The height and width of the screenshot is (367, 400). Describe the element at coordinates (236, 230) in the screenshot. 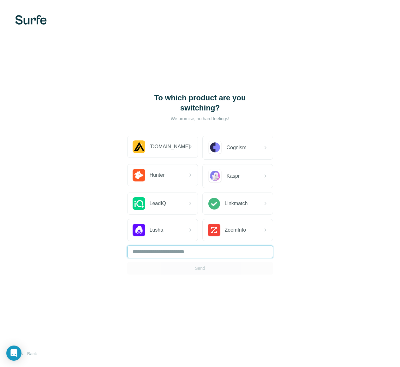

I see `span: ZoomInfo` at that location.